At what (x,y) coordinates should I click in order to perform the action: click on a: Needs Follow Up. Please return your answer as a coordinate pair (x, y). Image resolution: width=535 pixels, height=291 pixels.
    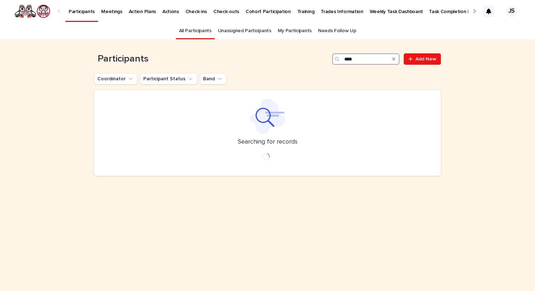
    Looking at the image, I should click on (337, 31).